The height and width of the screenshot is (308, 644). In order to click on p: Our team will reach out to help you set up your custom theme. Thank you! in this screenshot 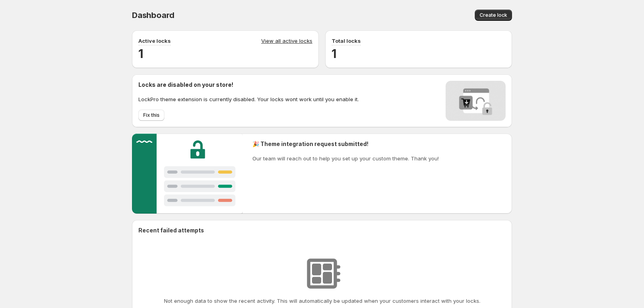, I will do `click(346, 158)`.